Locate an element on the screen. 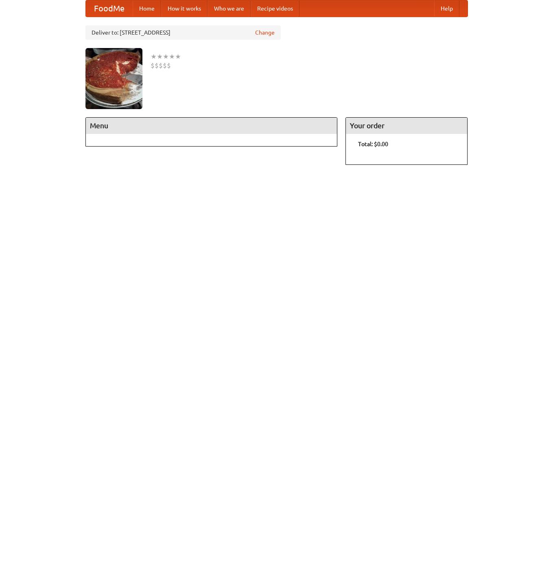 The image size is (553, 576). b: Total: $0.00 is located at coordinates (373, 144).